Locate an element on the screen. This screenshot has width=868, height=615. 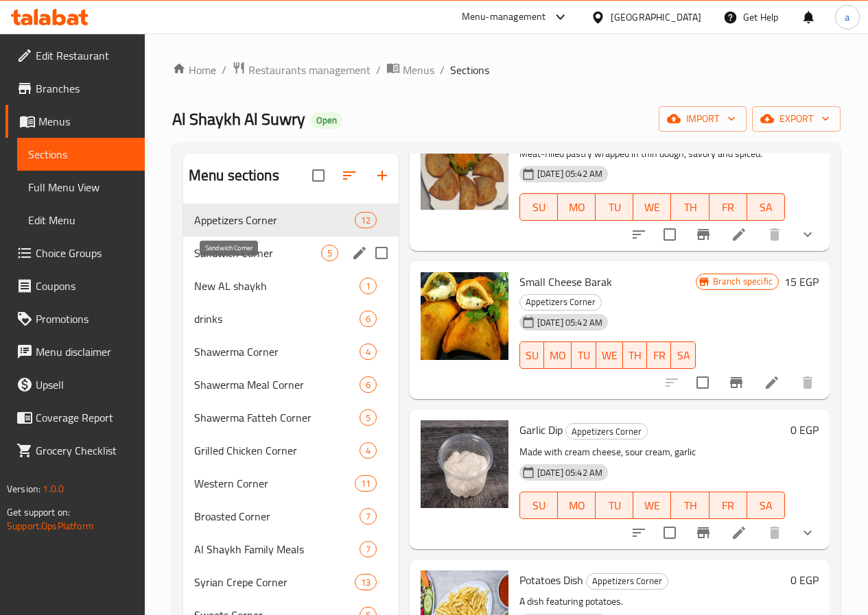
span: Sections is located at coordinates (81, 154).